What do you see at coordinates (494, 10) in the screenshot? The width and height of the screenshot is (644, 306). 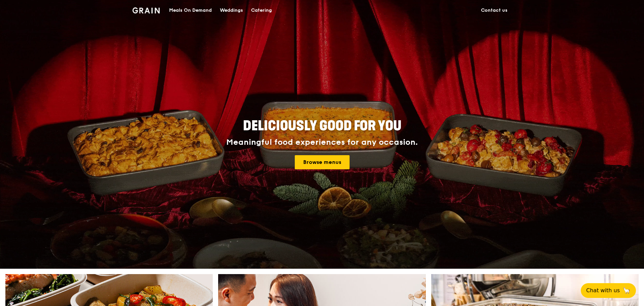 I see `a: Contact us` at bounding box center [494, 10].